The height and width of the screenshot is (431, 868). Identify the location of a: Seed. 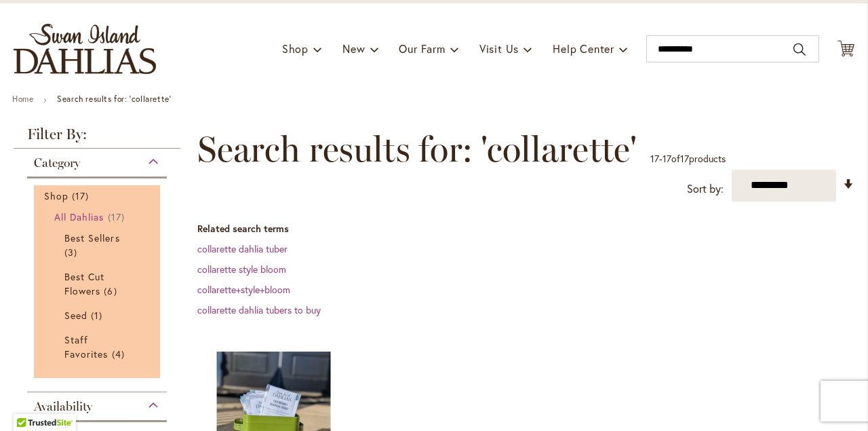
(98, 315).